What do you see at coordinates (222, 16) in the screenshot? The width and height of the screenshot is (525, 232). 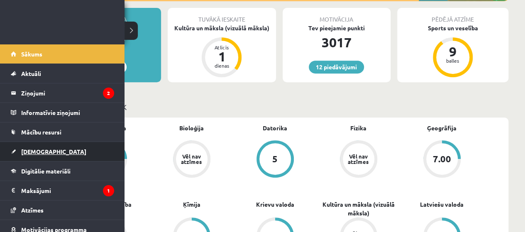 I see `div: Tuvākā ieskaite` at bounding box center [222, 16].